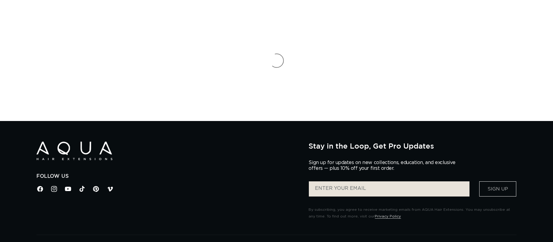 The image size is (553, 242). I want to click on p: Sign up for updates on new collections, education, and exclusive offers — plus 10% off your first..., so click(384, 166).